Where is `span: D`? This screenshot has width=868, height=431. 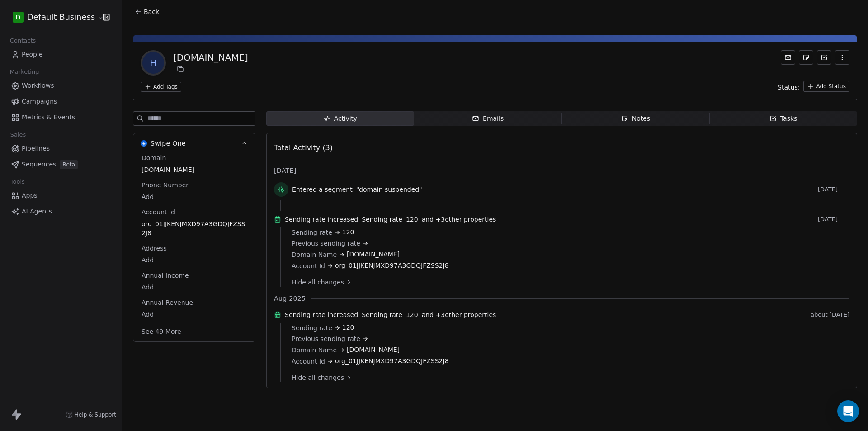 span: D is located at coordinates (18, 17).